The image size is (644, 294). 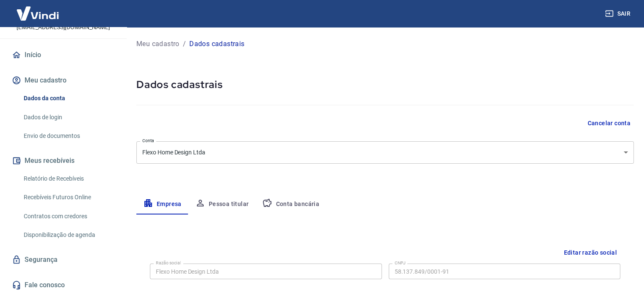 What do you see at coordinates (162, 204) in the screenshot?
I see `button: Empresa` at bounding box center [162, 204].